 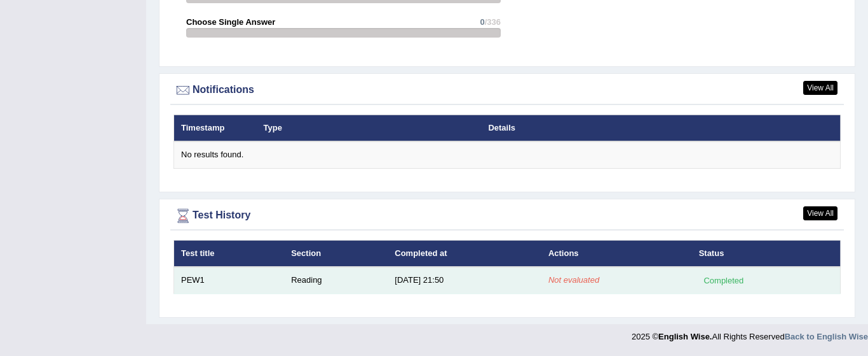 What do you see at coordinates (766, 253) in the screenshot?
I see `th: Status` at bounding box center [766, 253].